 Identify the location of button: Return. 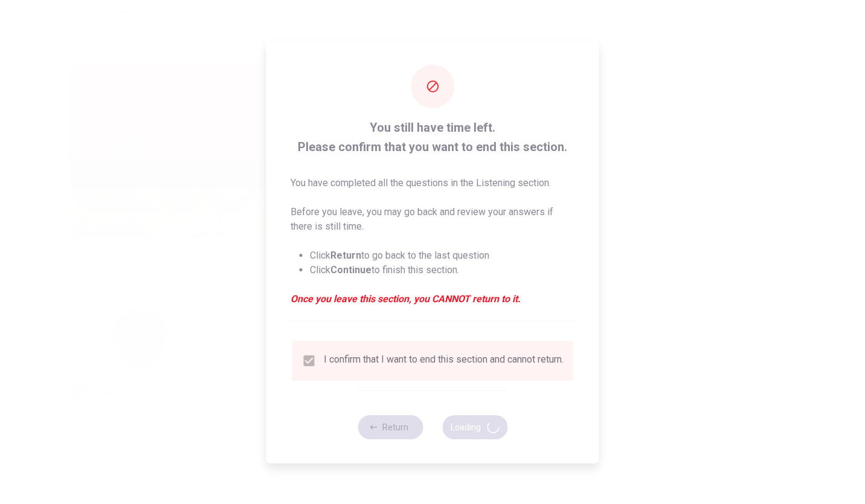
(390, 427).